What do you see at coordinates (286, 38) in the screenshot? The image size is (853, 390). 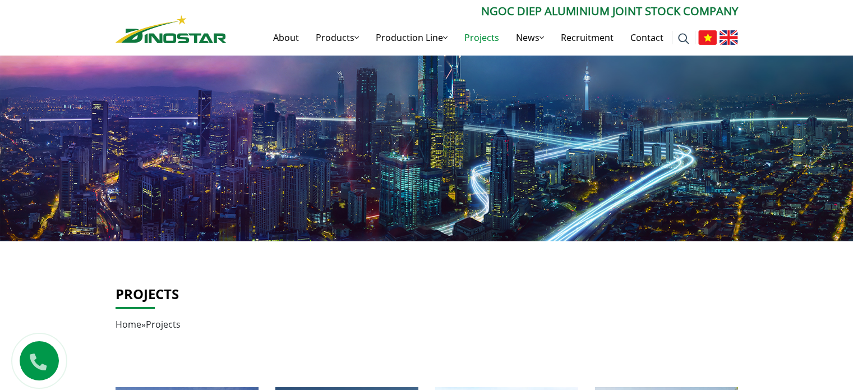 I see `a: About` at bounding box center [286, 38].